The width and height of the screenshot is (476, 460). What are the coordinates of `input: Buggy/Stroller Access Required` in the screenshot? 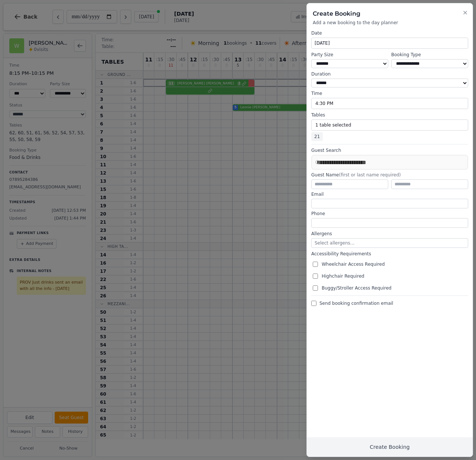 It's located at (316, 288).